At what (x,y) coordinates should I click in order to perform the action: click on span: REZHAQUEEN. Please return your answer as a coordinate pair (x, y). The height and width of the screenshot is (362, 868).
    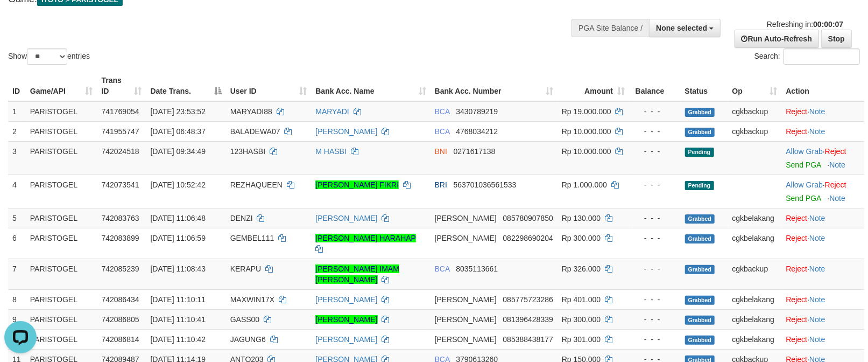
    Looking at the image, I should click on (257, 184).